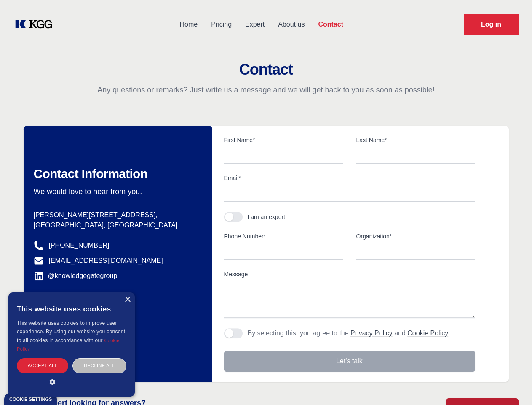 The image size is (532, 405). Describe the element at coordinates (350, 274) in the screenshot. I see `label: Message` at that location.